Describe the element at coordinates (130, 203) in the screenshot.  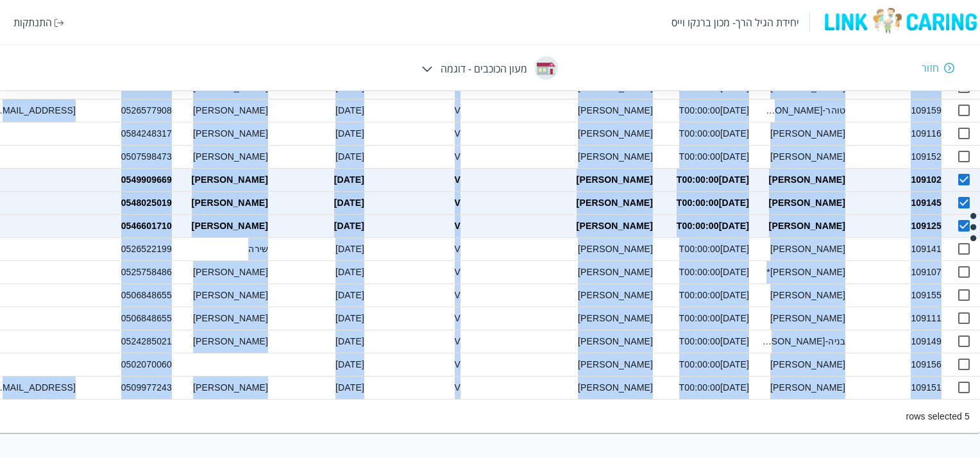
I see `div: 0548025019` at that location.